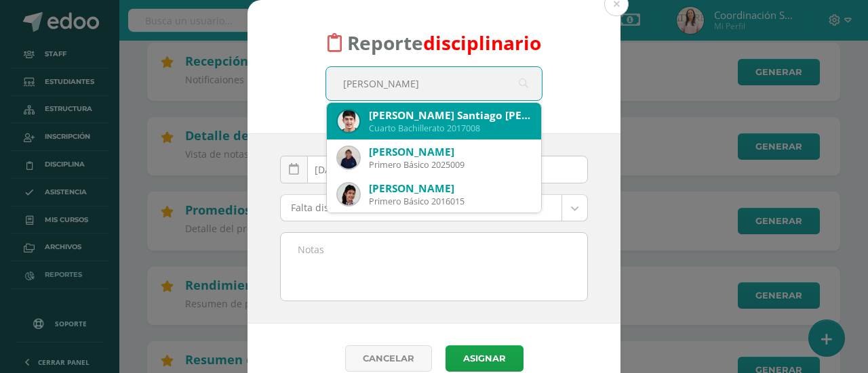 The width and height of the screenshot is (868, 373). What do you see at coordinates (444, 42) in the screenshot?
I see `span: Reporte` at bounding box center [444, 42].